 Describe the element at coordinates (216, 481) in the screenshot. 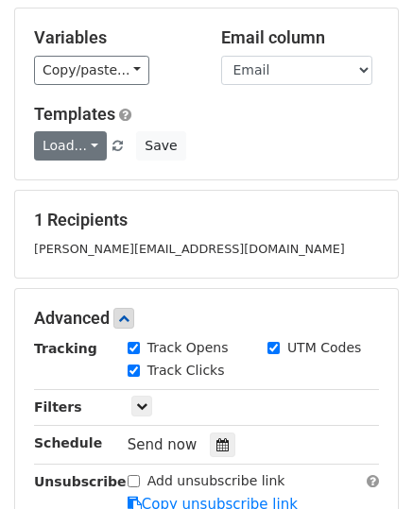

I see `label: Add unsubscribe link` at that location.